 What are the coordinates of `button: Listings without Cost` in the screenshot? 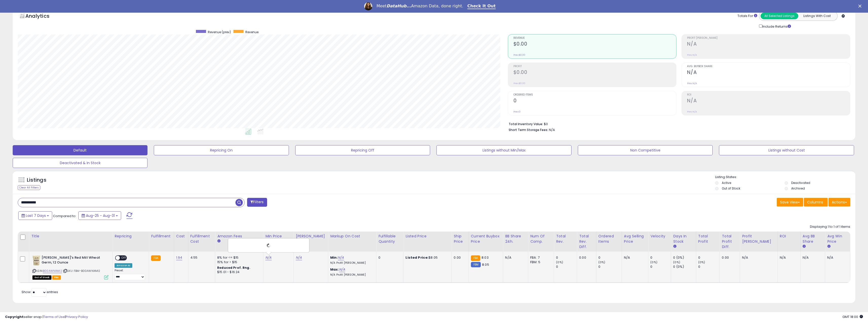 It's located at (787, 150).